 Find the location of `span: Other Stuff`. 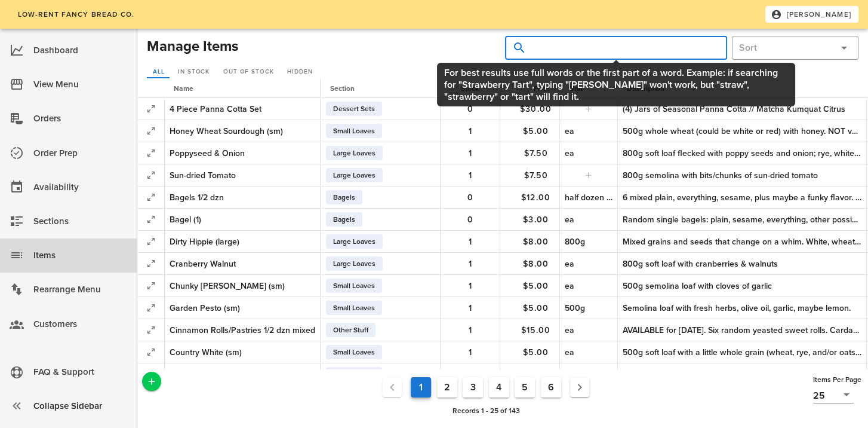

span: Other Stuff is located at coordinates (350, 330).